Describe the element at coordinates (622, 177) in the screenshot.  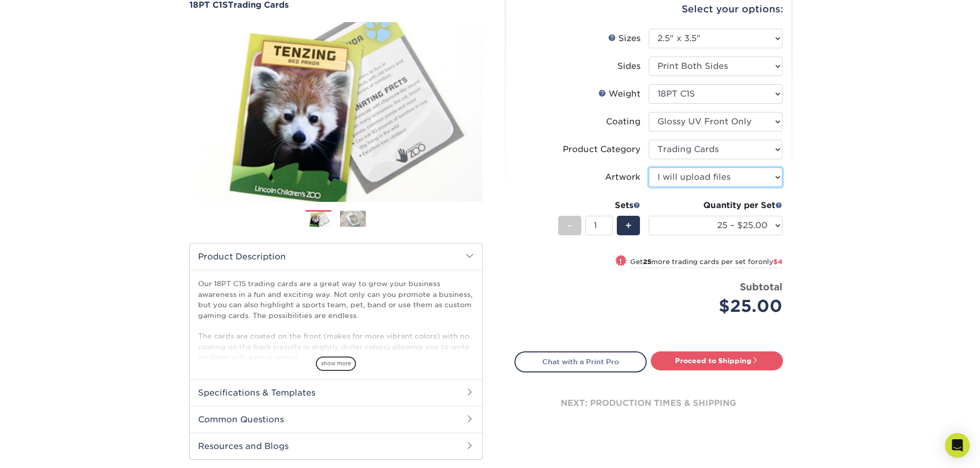
I see `div: Artwork` at that location.